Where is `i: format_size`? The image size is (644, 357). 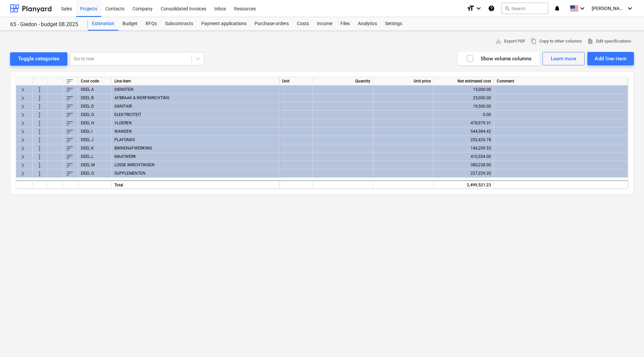
i: format_size is located at coordinates (471, 9).